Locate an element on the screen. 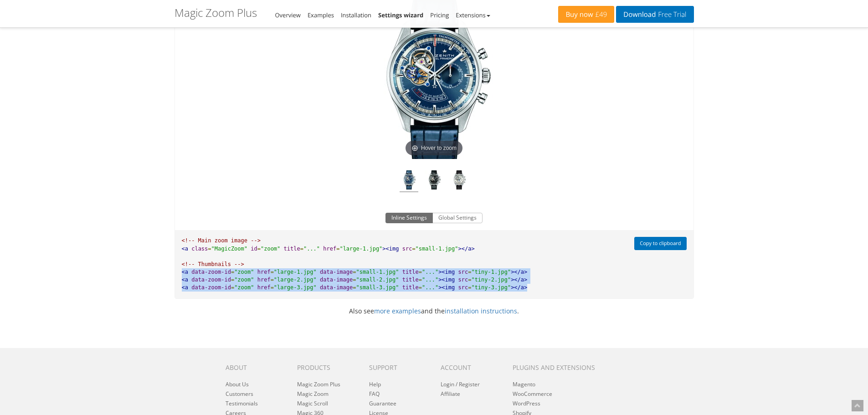 The height and width of the screenshot is (415, 868). span: "large-1.jpg" is located at coordinates (295, 271).